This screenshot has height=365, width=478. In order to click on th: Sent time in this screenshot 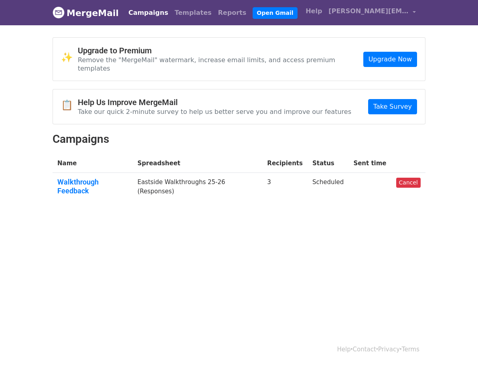, I will do `click(370, 163)`.